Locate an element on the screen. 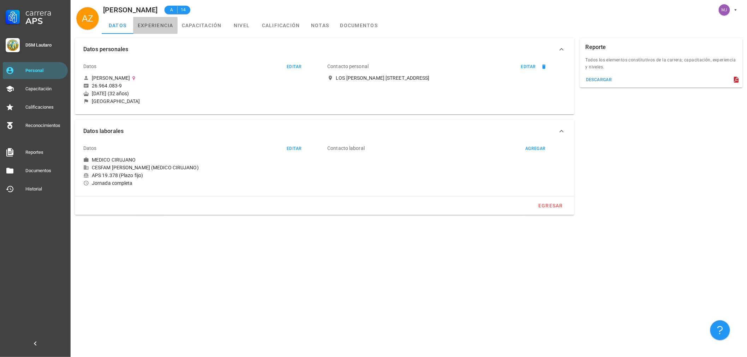  a: Historial is located at coordinates (35, 189).